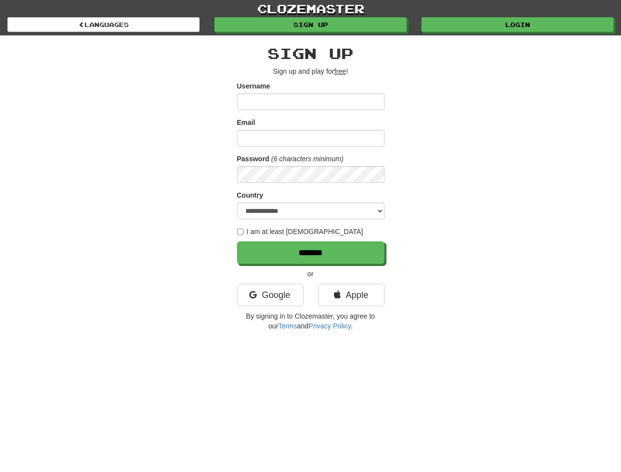 The image size is (621, 472). What do you see at coordinates (246, 122) in the screenshot?
I see `label: Email` at bounding box center [246, 122].